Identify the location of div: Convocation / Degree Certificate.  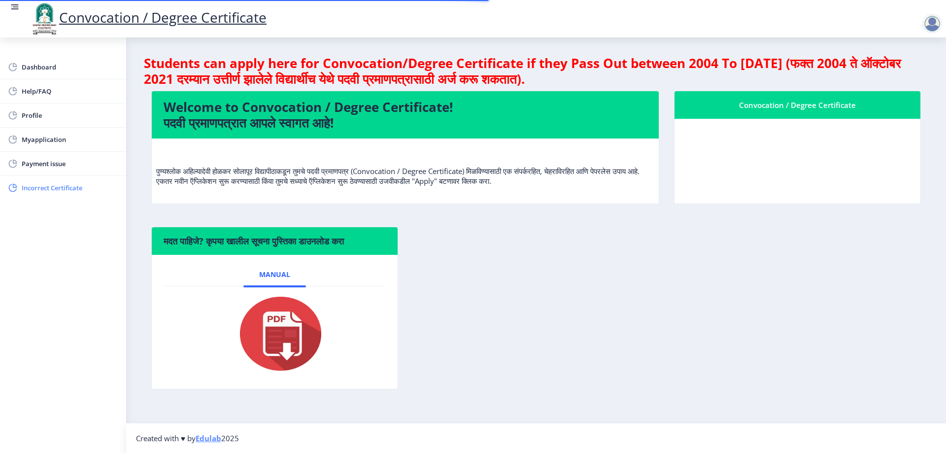
(797, 105).